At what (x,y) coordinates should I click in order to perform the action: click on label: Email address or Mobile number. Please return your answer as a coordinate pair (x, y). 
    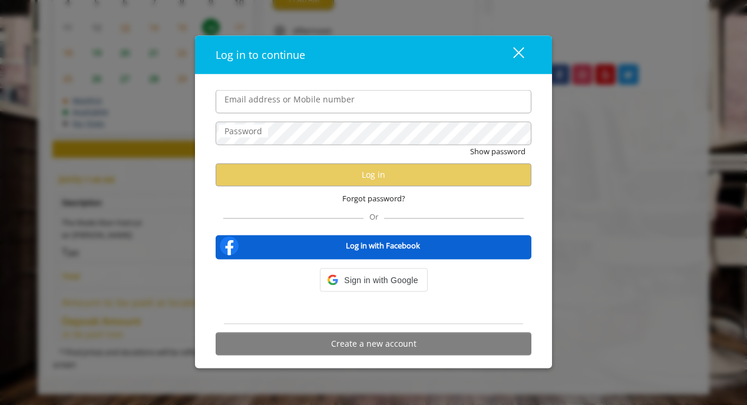
    Looking at the image, I should click on (289, 100).